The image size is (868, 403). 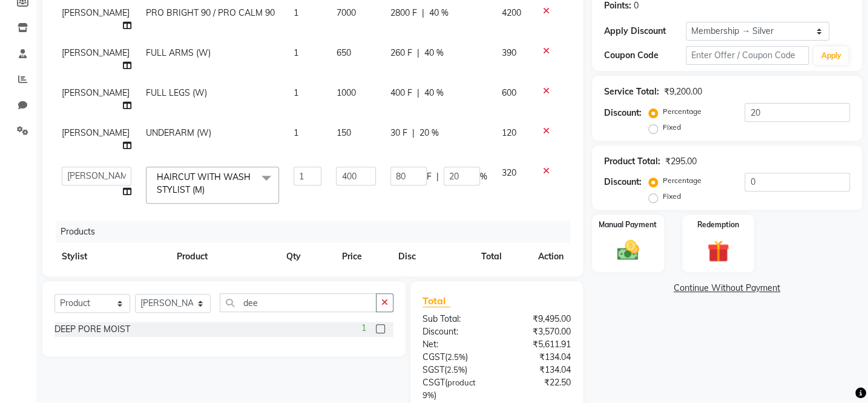 I want to click on div: Coupon Code, so click(x=645, y=55).